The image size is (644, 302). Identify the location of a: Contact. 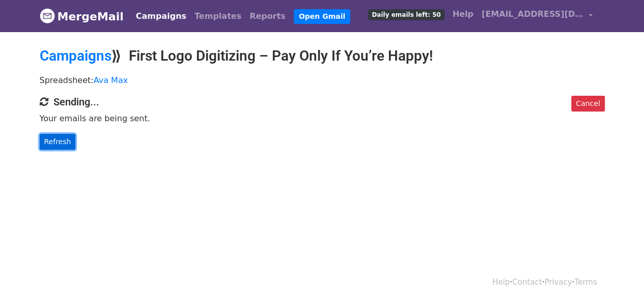
(527, 283).